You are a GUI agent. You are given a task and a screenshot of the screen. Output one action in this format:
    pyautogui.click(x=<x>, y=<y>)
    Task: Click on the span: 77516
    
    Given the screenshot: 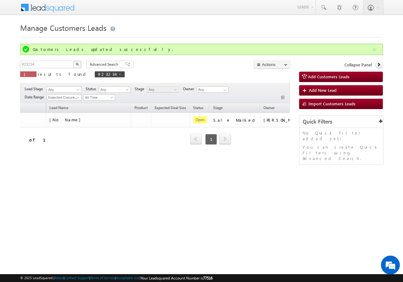 What is the action you would take?
    pyautogui.click(x=208, y=278)
    